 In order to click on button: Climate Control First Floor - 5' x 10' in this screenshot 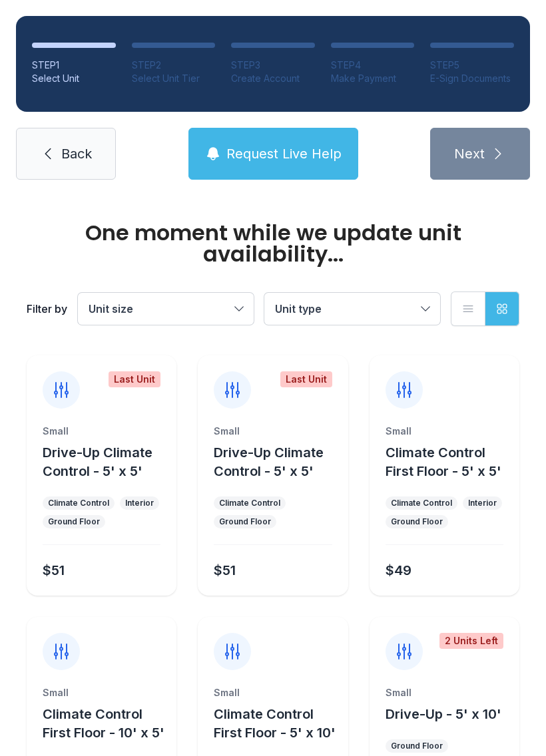, I will do `click(278, 723)`.